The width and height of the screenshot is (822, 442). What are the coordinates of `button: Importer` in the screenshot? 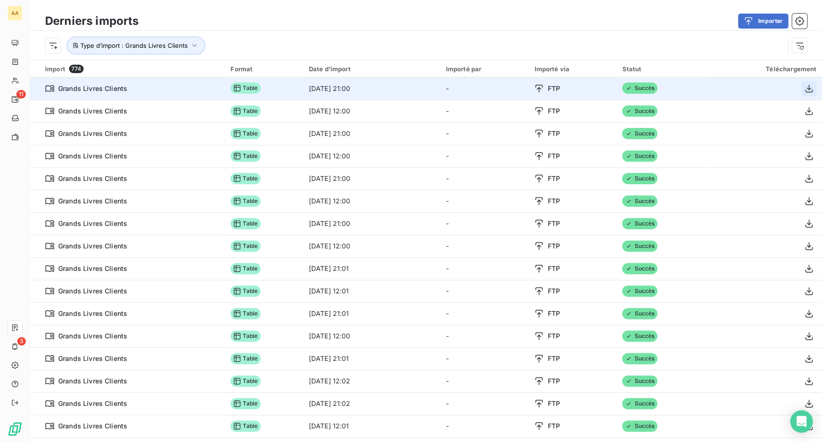 It's located at (762, 21).